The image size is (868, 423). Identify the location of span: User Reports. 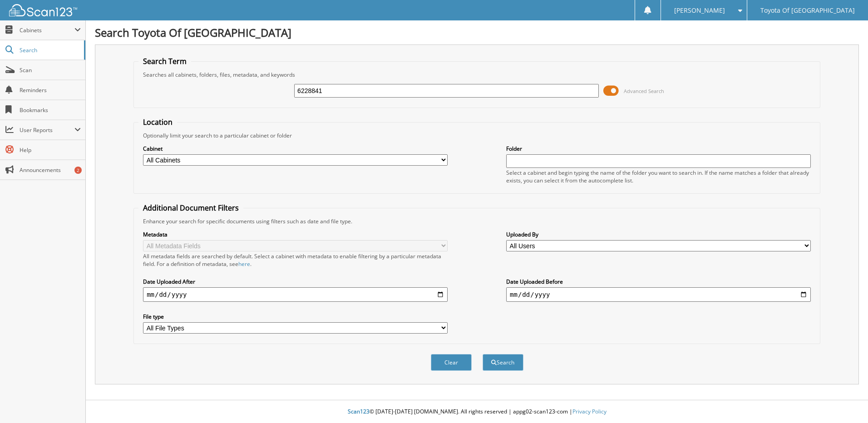
(47, 130).